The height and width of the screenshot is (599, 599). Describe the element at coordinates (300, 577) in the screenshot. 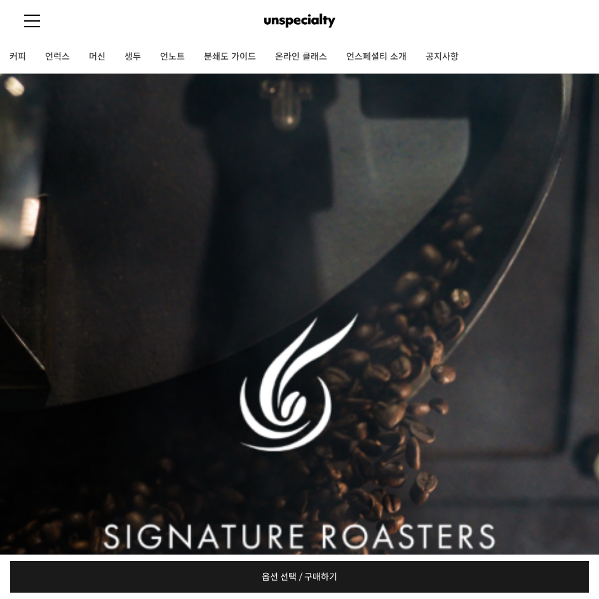

I see `span: 옵션 선택 / 구매하기` at that location.